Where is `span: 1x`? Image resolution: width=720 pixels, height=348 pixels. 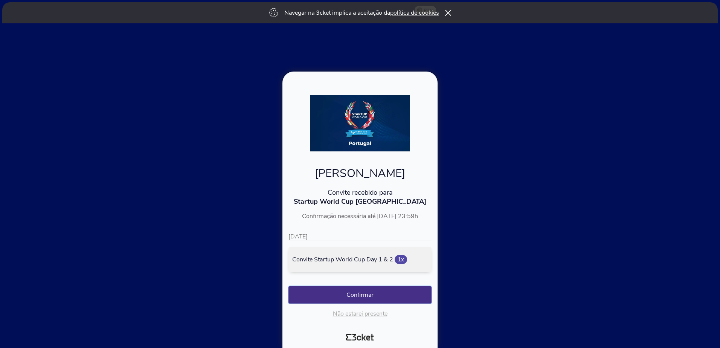 span: 1x is located at coordinates (401, 259).